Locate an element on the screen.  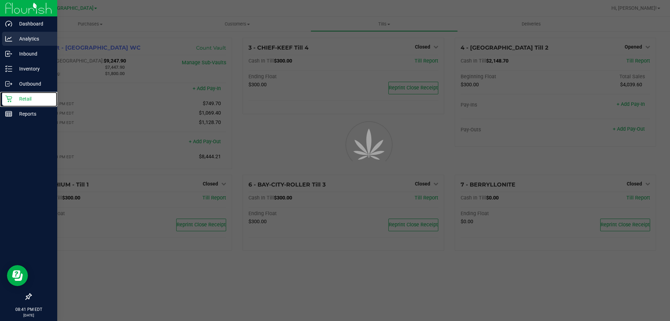
p: Inbound is located at coordinates (33, 54).